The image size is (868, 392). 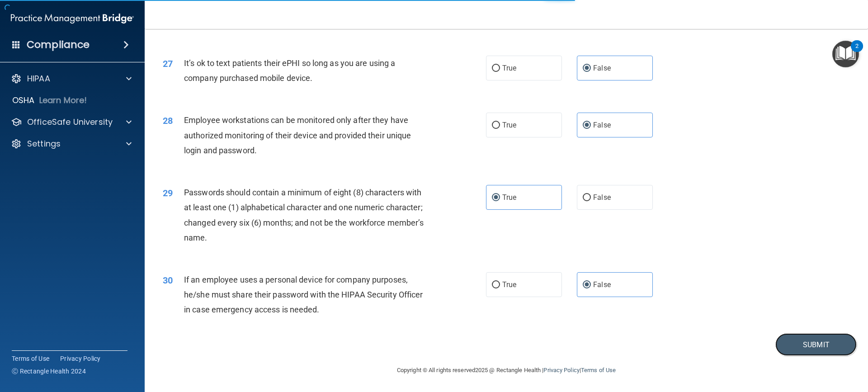 What do you see at coordinates (298, 135) in the screenshot?
I see `span: Employee workstations can be monitored only after they have authorized monitoring of their device...` at bounding box center [298, 135].